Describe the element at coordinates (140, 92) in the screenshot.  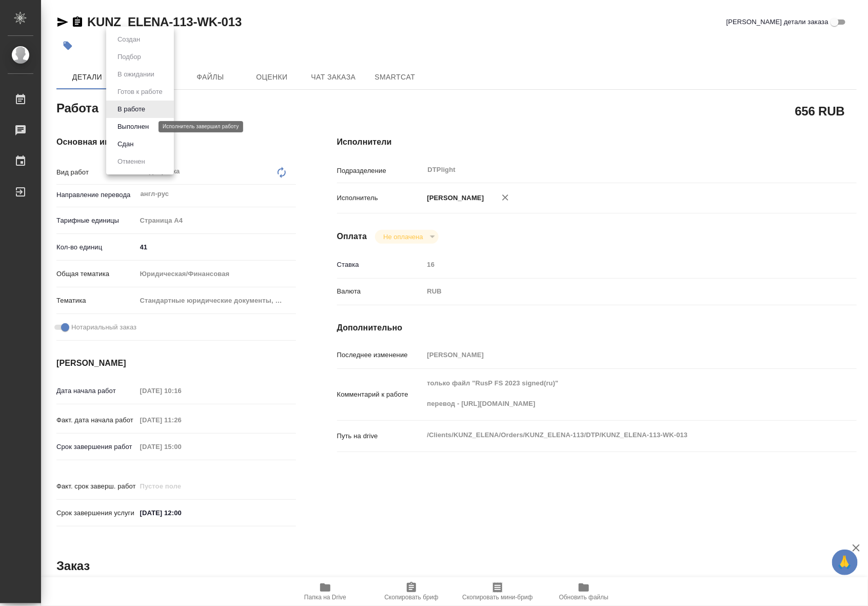
I see `button: Готов к работе` at that location.